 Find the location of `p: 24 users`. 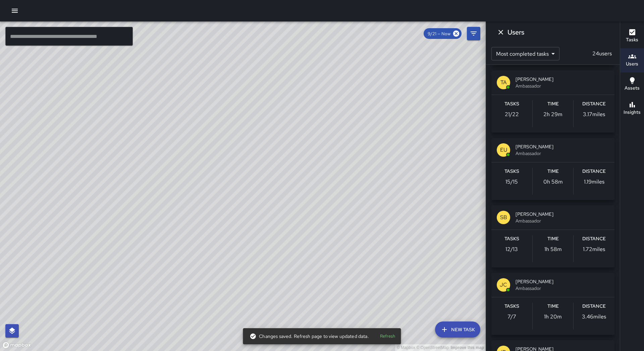

p: 24 users is located at coordinates (602, 53).